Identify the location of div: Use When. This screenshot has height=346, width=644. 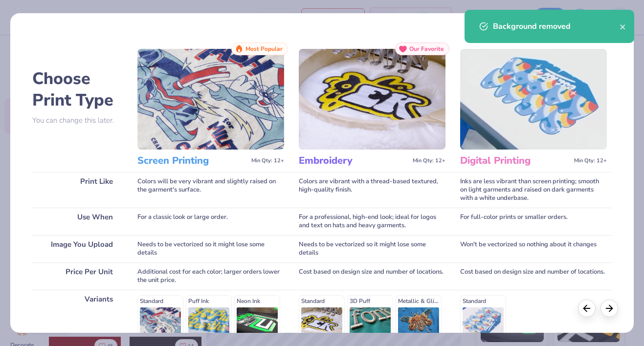
(77, 221).